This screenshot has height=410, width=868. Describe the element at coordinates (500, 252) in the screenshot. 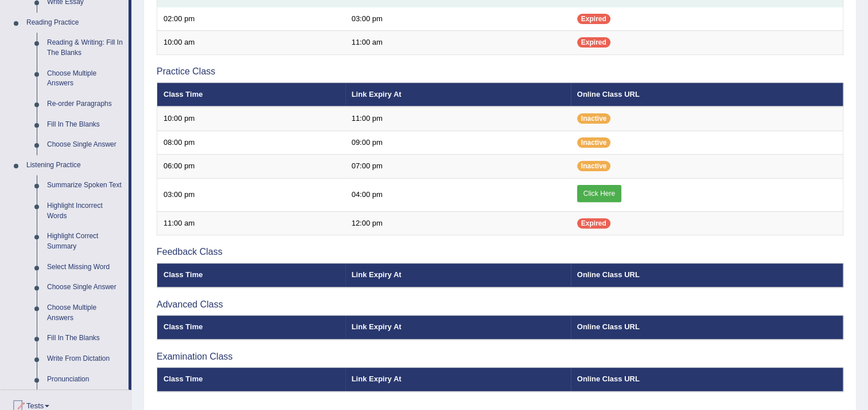

I see `h3: Feedback Class` at that location.